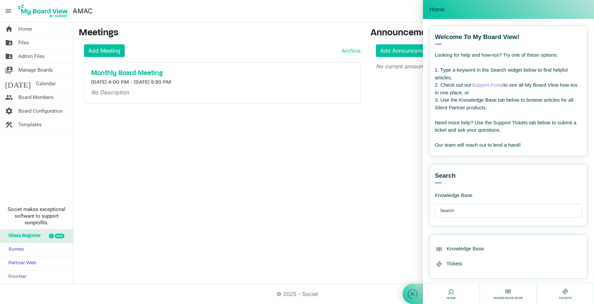 The height and width of the screenshot is (304, 594). I want to click on span: people, so click(9, 97).